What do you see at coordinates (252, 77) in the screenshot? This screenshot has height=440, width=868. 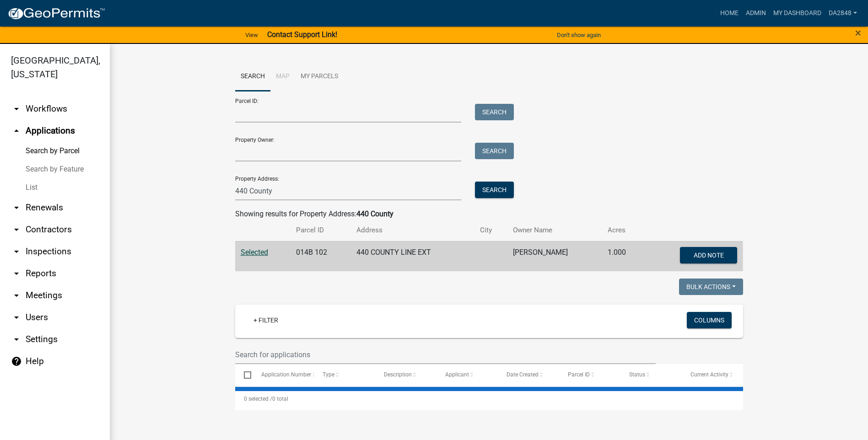 I see `a: Search` at bounding box center [252, 77].